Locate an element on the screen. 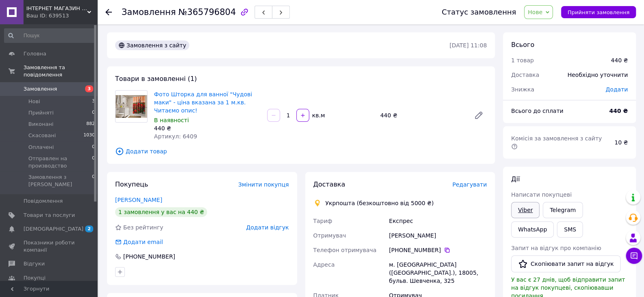 The width and height of the screenshot is (644, 297). b: 440 ₴ is located at coordinates (619, 111).